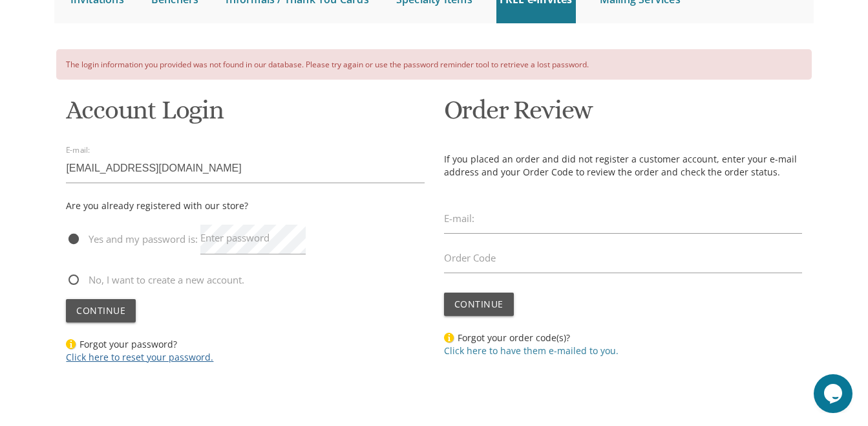 Image resolution: width=868 pixels, height=426 pixels. What do you see at coordinates (157, 206) in the screenshot?
I see `div: Are you already registered with our store?` at bounding box center [157, 206].